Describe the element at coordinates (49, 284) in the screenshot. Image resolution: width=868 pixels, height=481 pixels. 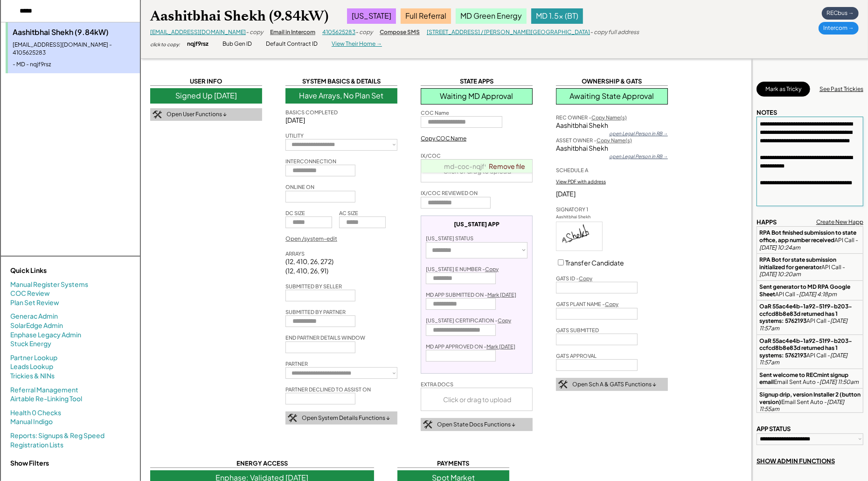
I see `a: Manual Register Systems` at that location.